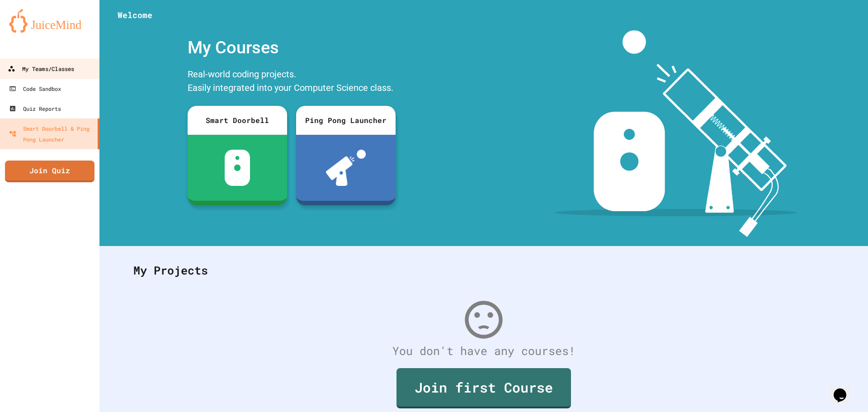 This screenshot has height=412, width=868. I want to click on a: Join first Course, so click(484, 388).